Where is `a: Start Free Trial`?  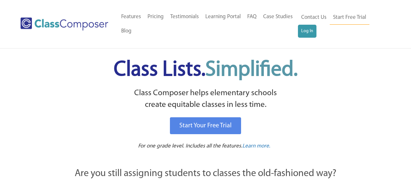
a: Start Free Trial is located at coordinates (349, 18).